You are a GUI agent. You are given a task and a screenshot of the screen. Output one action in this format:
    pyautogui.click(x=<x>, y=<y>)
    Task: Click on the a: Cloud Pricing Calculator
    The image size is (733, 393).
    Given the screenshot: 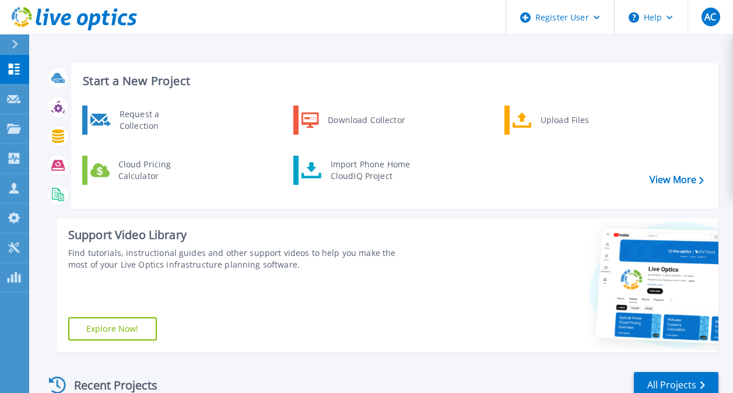 What is the action you would take?
    pyautogui.click(x=142, y=170)
    